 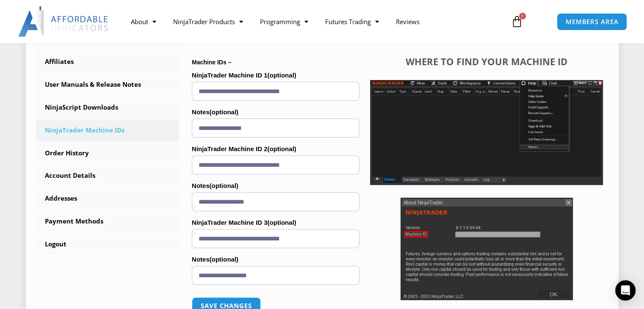 I want to click on nav: Menu, so click(x=313, y=22).